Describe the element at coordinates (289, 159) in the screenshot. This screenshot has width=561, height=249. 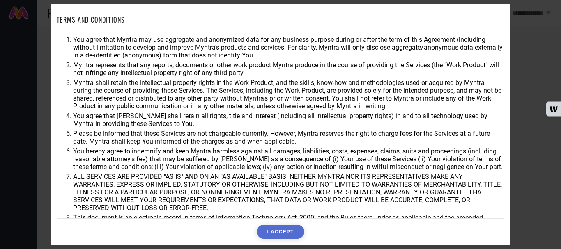
I see `li: You hereby agree to indemnify and keep Myntra harmless against all damages, liabilities, costs, e...` at that location.